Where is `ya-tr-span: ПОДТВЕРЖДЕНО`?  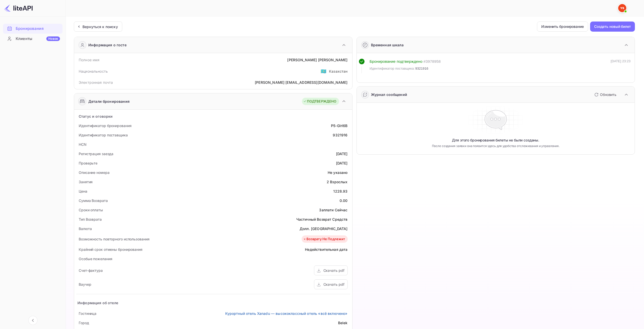 ya-tr-span: ПОДТВЕРЖДЕНО is located at coordinates (322, 102).